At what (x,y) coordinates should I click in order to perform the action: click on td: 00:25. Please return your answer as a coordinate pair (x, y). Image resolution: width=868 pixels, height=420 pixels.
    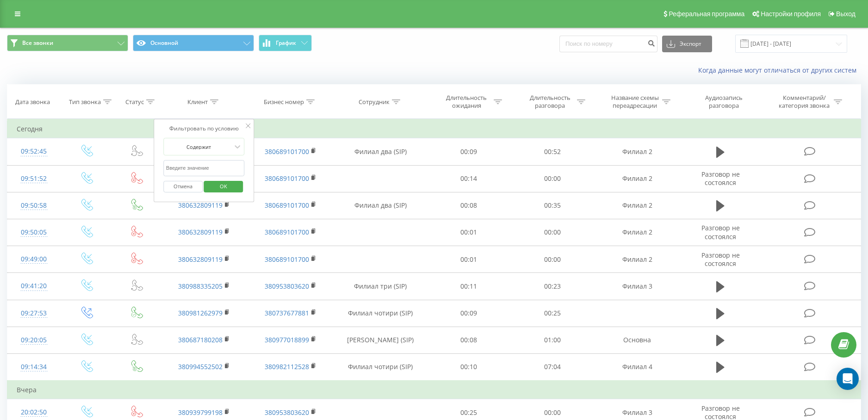
    Looking at the image, I should click on (552, 313).